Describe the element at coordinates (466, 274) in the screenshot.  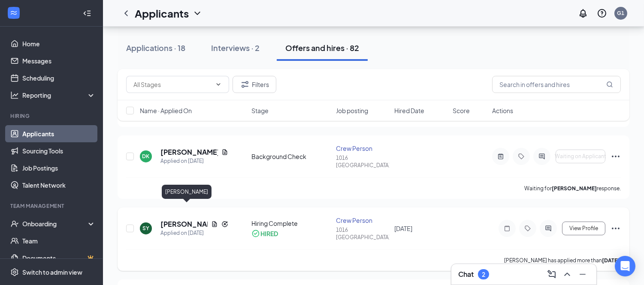
I see `h3: Chat` at that location.